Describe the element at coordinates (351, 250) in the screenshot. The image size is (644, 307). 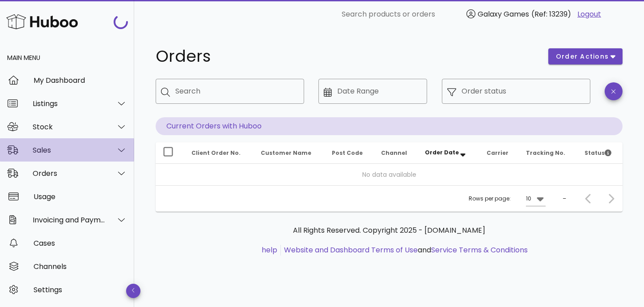
I see `a: Website and Dashboard Terms of Use` at that location.